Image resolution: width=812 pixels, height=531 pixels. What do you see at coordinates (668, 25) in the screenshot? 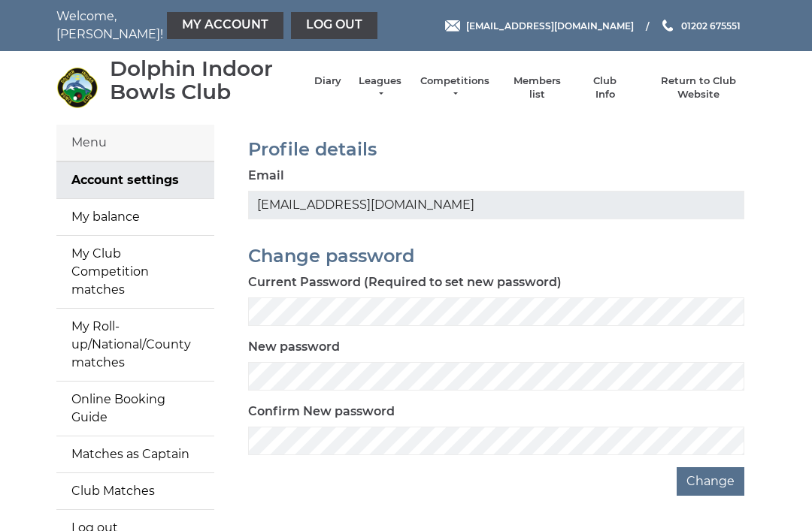
I see `img: Phone us` at bounding box center [668, 25].